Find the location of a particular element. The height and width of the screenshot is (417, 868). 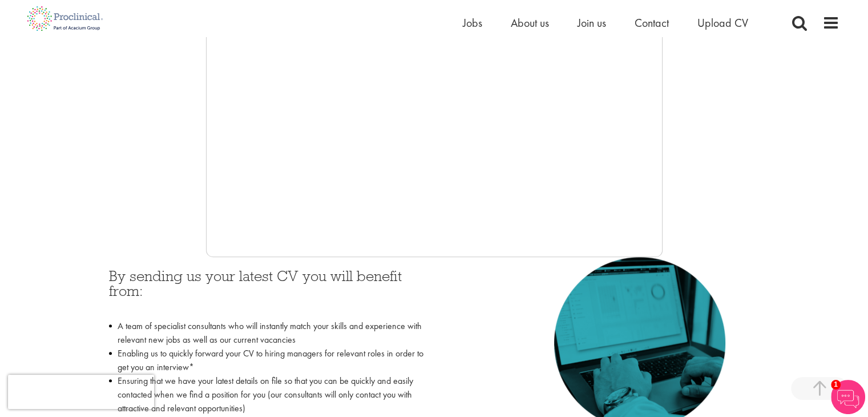

h3: By sending us your latest CV you will benefit from: is located at coordinates (267, 291).